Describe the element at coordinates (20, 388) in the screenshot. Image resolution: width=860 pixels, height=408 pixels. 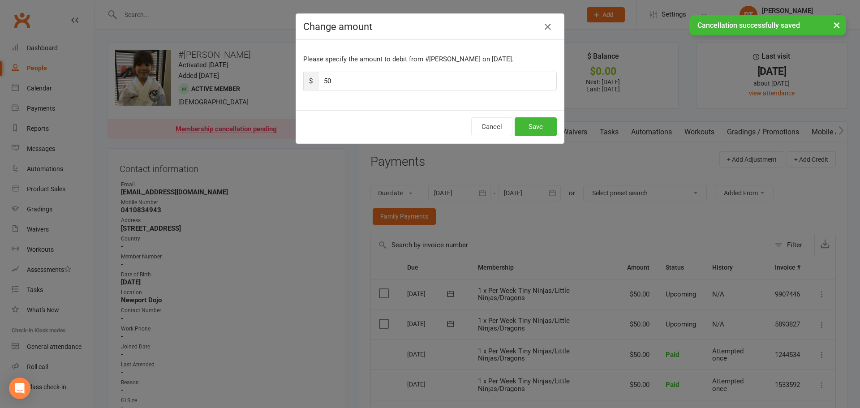
I see `div: Open Intercom Messenger` at that location.